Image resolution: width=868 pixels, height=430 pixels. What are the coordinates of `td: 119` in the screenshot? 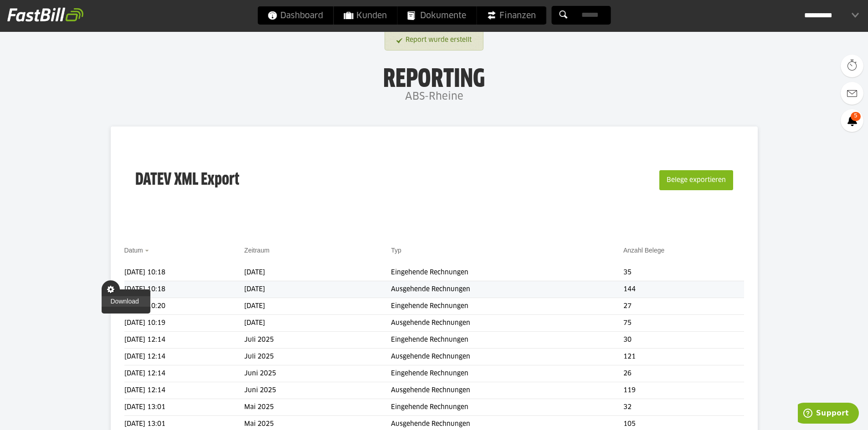 It's located at (683, 390).